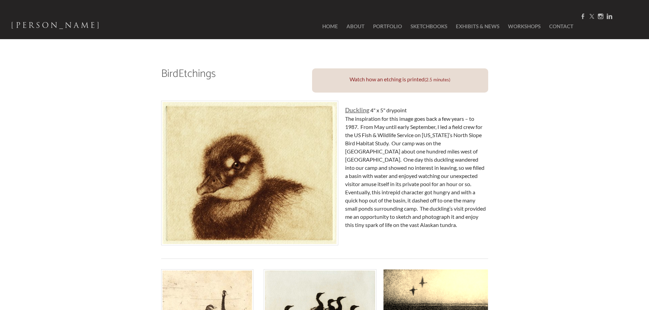  What do you see at coordinates (609, 16) in the screenshot?
I see `a: Linkedin` at bounding box center [609, 16].